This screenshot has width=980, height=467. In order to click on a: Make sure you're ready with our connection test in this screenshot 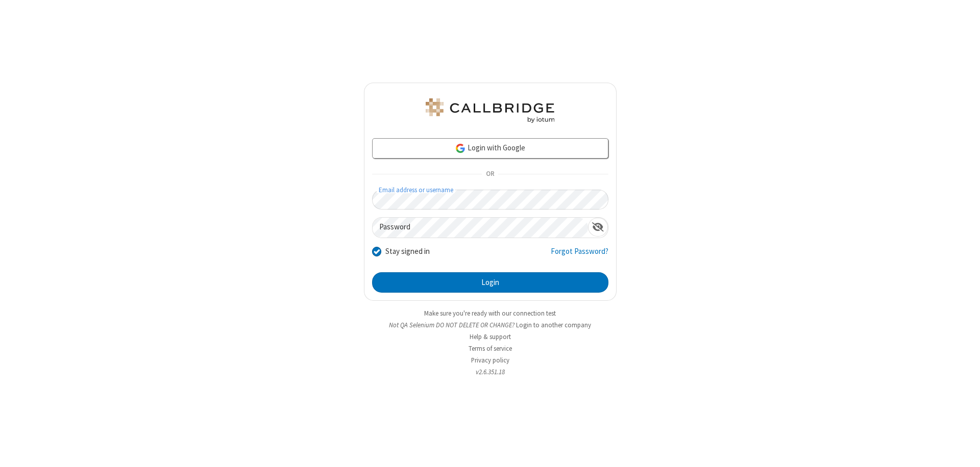, I will do `click(490, 313)`.